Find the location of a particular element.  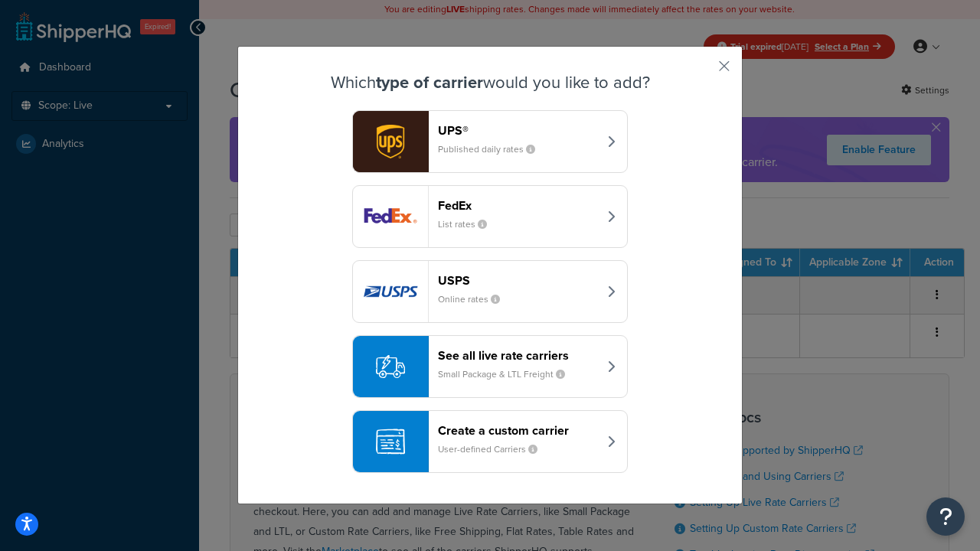

header: UPS® is located at coordinates (518, 130).